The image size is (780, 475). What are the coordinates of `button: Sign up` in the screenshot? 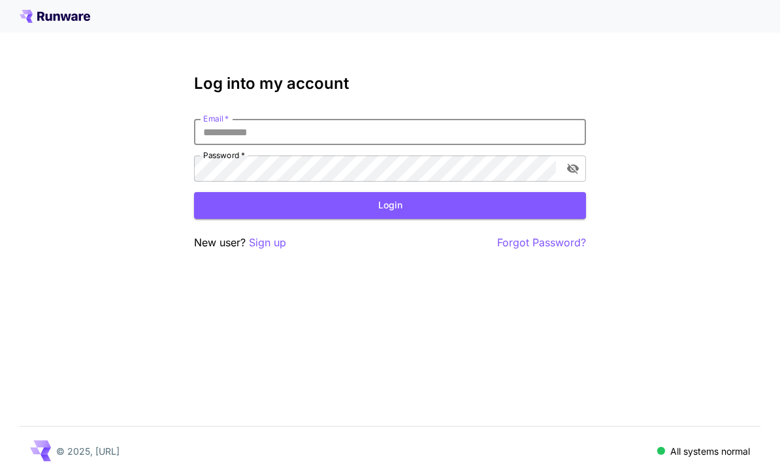 It's located at (267, 242).